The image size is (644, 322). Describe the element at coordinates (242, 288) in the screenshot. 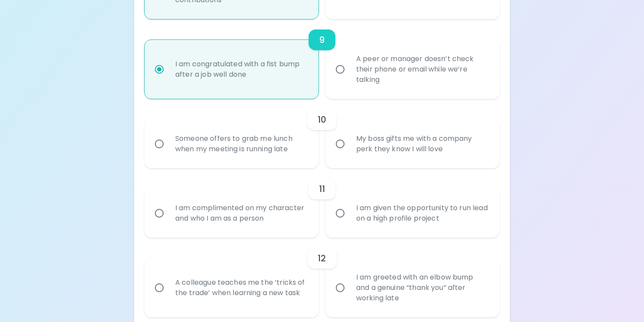

I see `div: A colleague teaches me the ‘tricks of the trade’ when learning a new task` at that location.